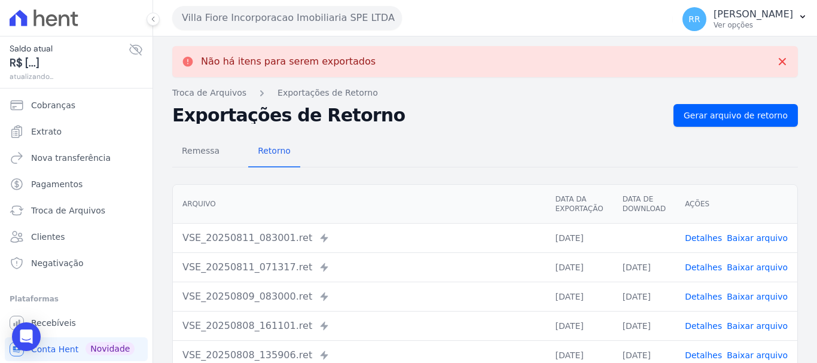 The height and width of the screenshot is (363, 817). Describe the element at coordinates (48, 237) in the screenshot. I see `span: Clientes` at that location.